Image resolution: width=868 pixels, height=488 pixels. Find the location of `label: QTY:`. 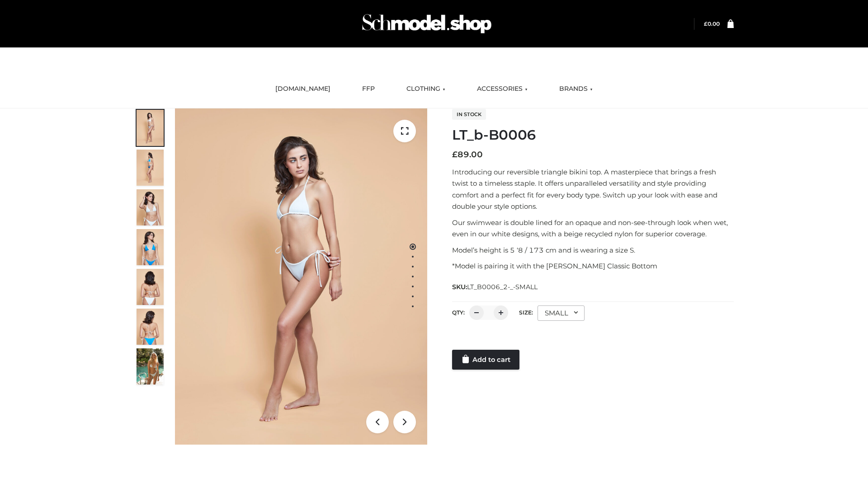

label: QTY: is located at coordinates (458, 313).